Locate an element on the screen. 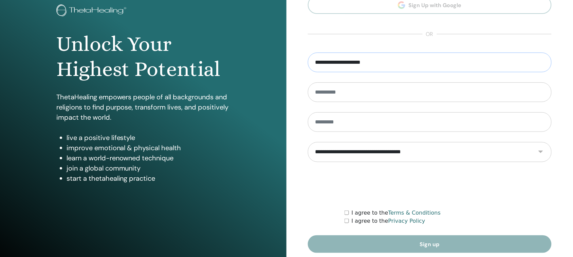  a: Terms & Conditions is located at coordinates (414, 213).